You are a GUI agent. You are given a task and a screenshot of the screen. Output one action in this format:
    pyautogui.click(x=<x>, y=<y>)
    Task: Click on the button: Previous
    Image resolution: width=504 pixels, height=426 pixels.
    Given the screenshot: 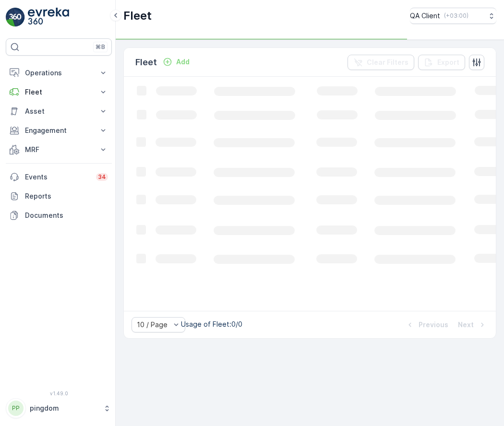 What is the action you would take?
    pyautogui.click(x=427, y=325)
    